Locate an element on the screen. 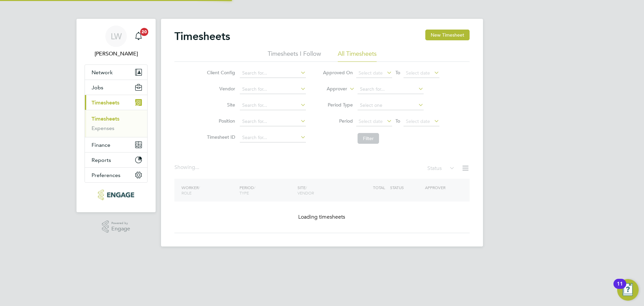 The width and height of the screenshot is (644, 306). div: Showing is located at coordinates (187, 167).